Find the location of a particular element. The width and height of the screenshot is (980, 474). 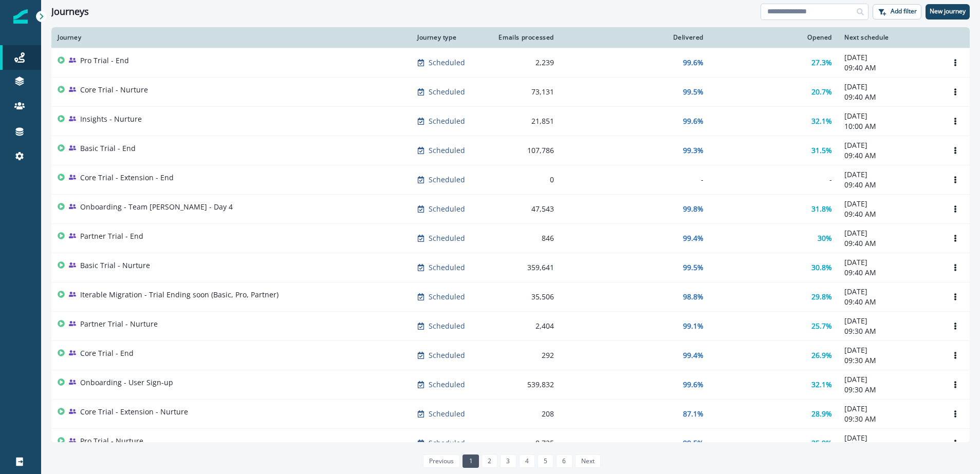

p: 99.6% is located at coordinates (694, 62).